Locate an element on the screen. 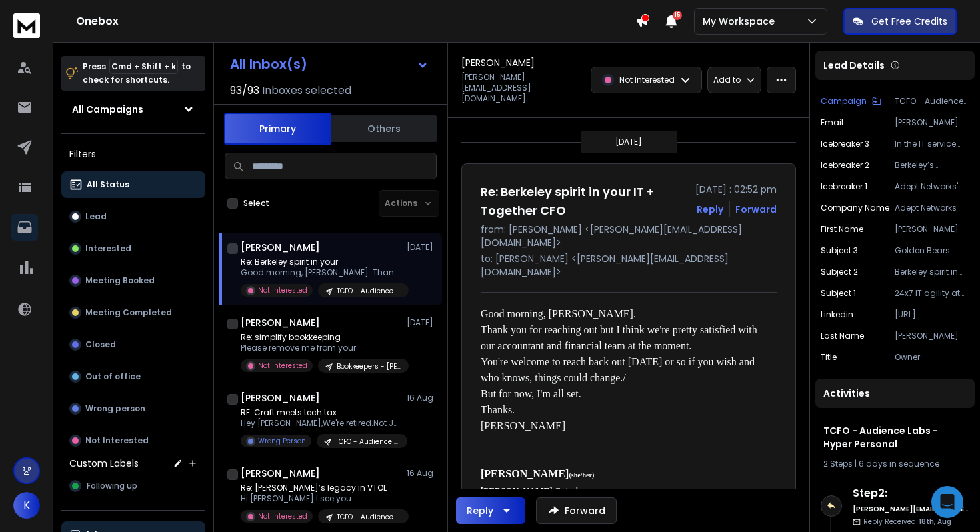 The width and height of the screenshot is (980, 532). p: Re: Berkeley spirit in your is located at coordinates (320, 262).